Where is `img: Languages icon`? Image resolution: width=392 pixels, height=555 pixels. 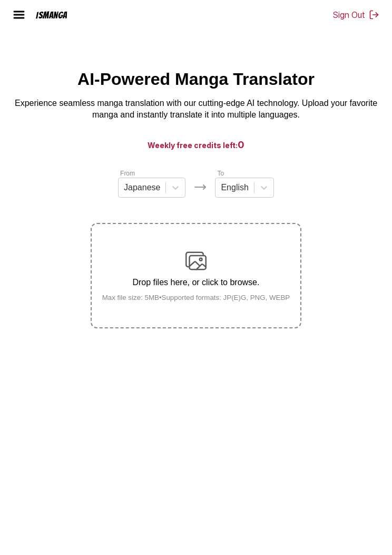 img: Languages icon is located at coordinates (200, 187).